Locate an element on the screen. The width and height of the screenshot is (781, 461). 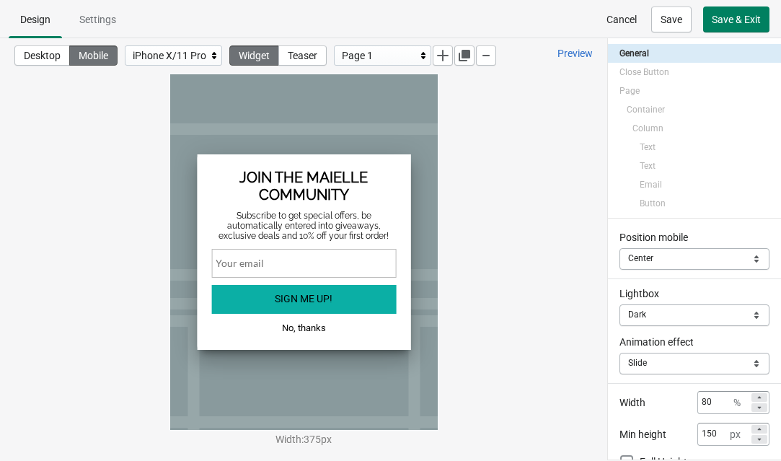
button: Desktop is located at coordinates (42, 55).